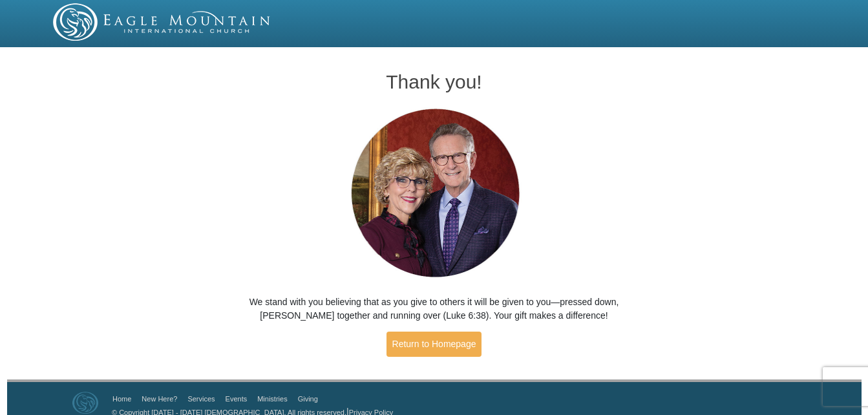 Image resolution: width=868 pixels, height=415 pixels. I want to click on p: We stand with you believing that as you give to others it will be given to you—pressed down, [PER..., so click(433, 309).